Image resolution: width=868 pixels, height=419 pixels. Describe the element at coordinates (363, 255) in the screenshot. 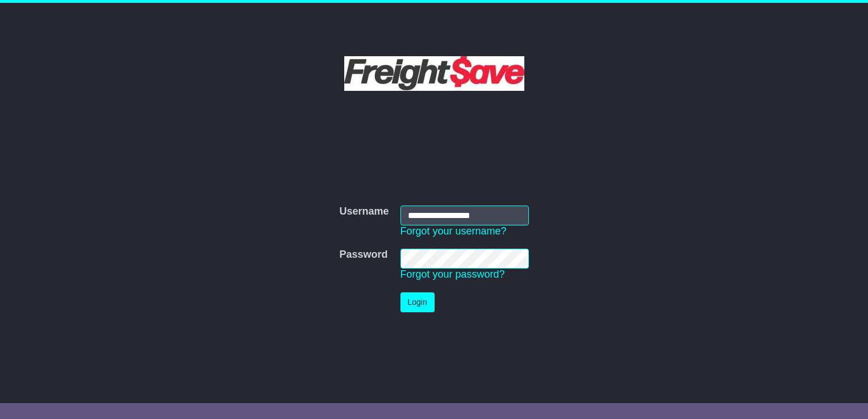

I see `label: Password` at that location.